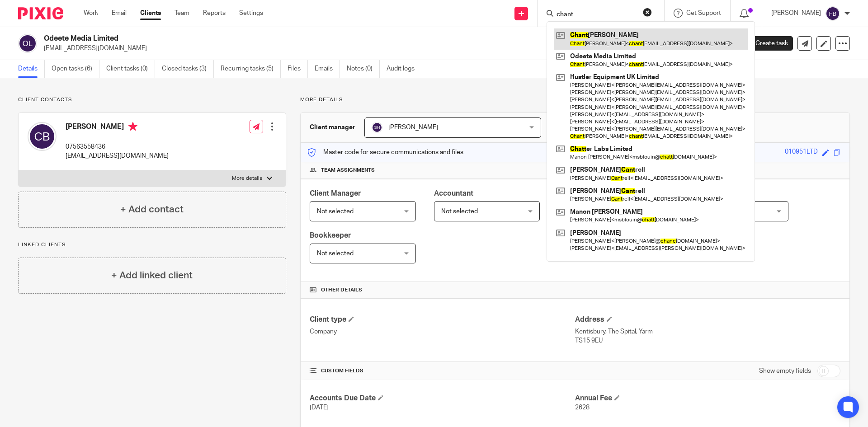 The width and height of the screenshot is (868, 427). What do you see at coordinates (251, 13) in the screenshot?
I see `a: Settings` at bounding box center [251, 13].